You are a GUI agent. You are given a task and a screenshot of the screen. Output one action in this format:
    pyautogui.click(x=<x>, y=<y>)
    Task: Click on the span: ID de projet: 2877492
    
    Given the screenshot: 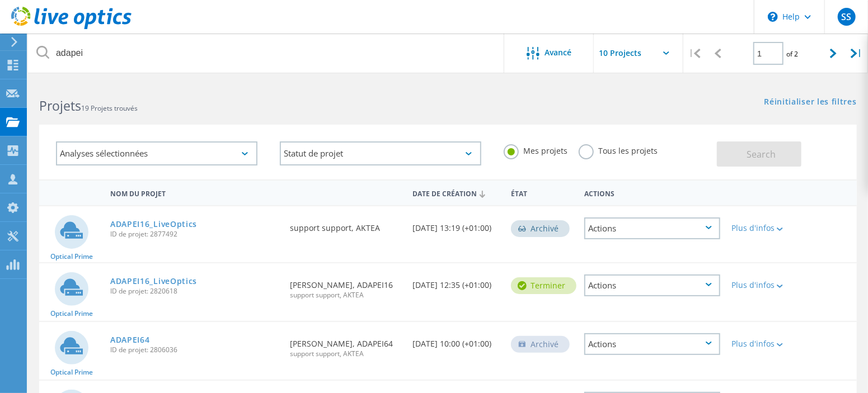 What is the action you would take?
    pyautogui.click(x=194, y=234)
    